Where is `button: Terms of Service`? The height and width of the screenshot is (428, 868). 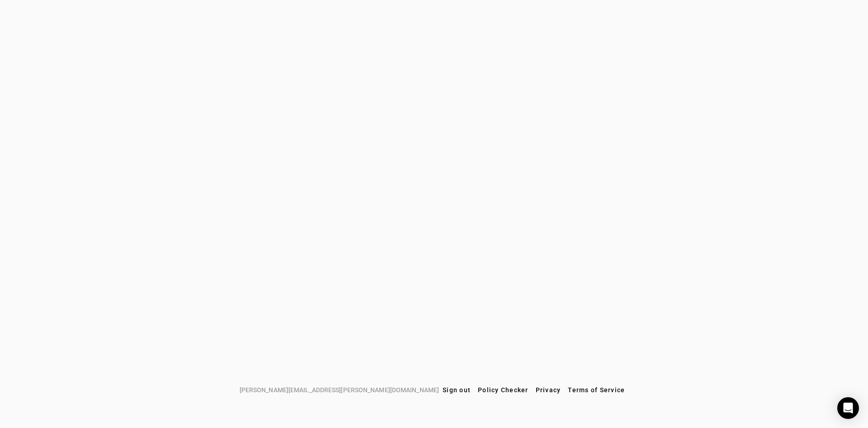
button: Terms of Service is located at coordinates (596, 390).